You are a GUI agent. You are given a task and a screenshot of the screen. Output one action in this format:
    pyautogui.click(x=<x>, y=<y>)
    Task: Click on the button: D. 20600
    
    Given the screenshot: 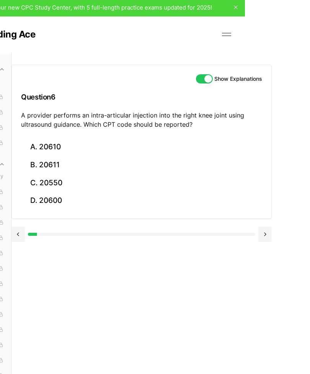 What is the action you would take?
    pyautogui.click(x=142, y=201)
    